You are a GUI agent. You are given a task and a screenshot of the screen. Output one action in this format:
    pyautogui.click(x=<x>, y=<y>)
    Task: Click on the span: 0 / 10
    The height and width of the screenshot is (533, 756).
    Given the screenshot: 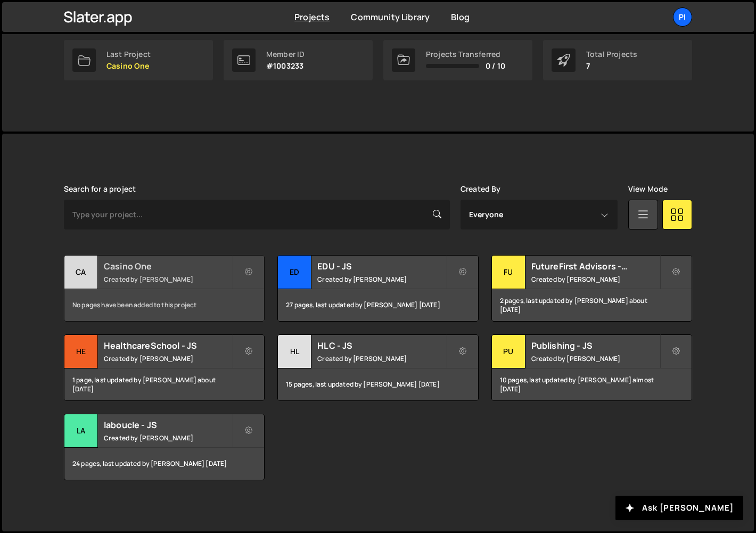 What is the action you would take?
    pyautogui.click(x=495, y=66)
    